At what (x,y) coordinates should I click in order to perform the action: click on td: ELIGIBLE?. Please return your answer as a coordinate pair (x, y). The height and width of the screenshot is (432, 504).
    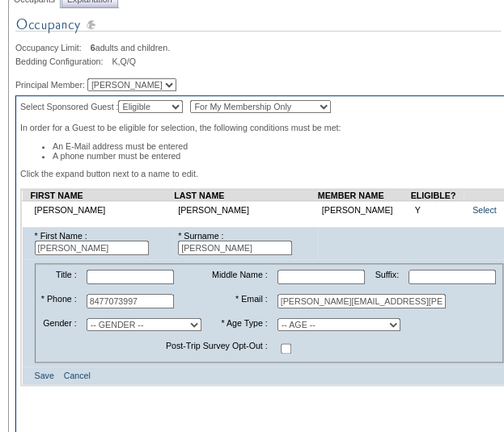
    Looking at the image, I should click on (436, 196).